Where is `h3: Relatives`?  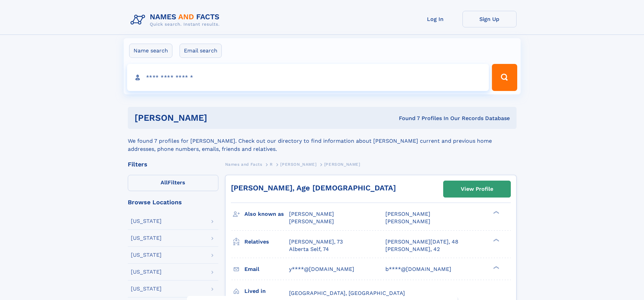 h3: Relatives is located at coordinates (267, 242).